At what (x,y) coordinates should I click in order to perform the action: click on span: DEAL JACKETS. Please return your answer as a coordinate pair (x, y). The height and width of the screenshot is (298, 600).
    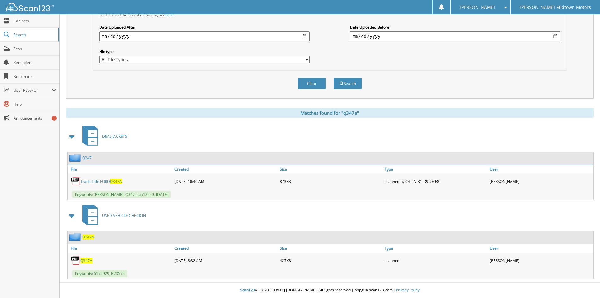
    Looking at the image, I should click on (115, 136).